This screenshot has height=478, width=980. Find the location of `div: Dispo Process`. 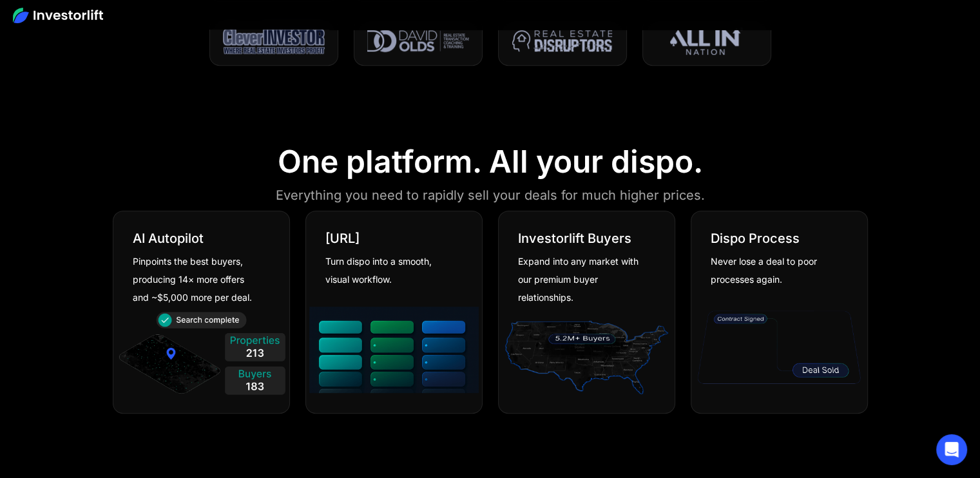

div: Dispo Process is located at coordinates (755, 239).